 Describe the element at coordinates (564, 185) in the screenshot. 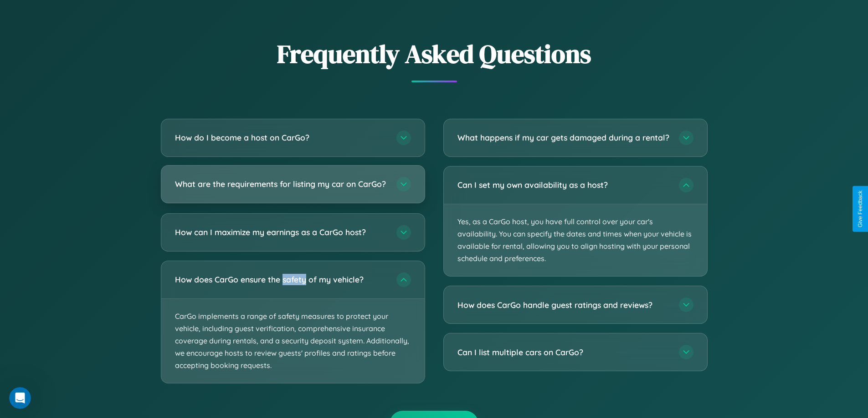

I see `h3: Can I set my own availability as a host?` at that location.